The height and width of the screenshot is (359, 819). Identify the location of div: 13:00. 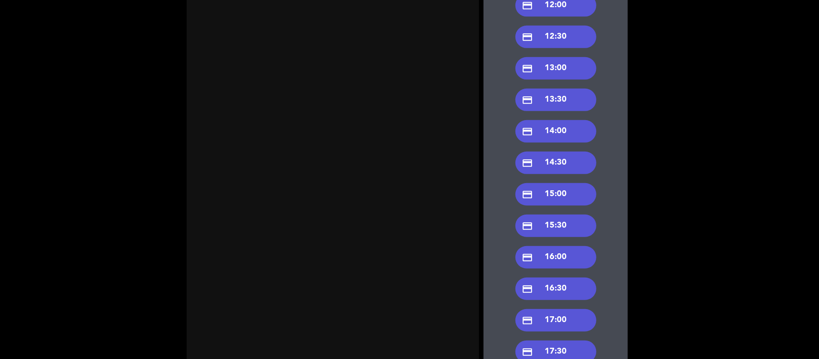
(556, 68).